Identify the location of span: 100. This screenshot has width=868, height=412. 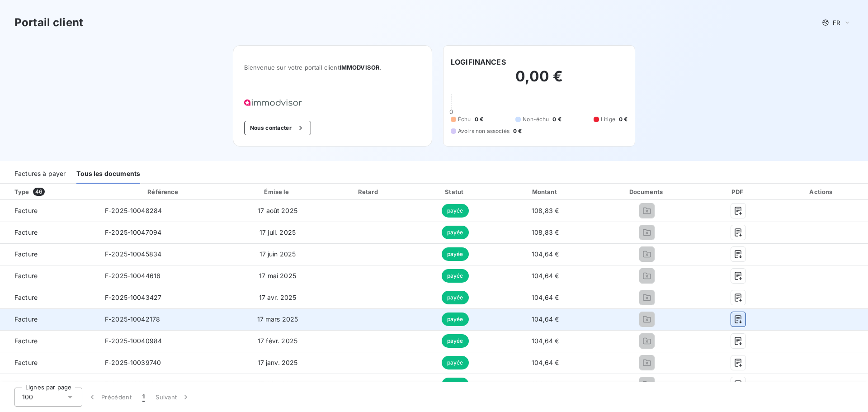
(27, 396).